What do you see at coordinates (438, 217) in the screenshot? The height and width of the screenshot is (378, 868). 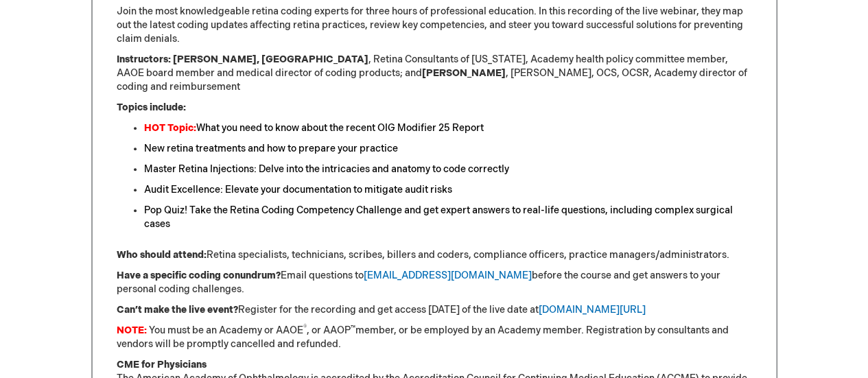 I see `font: Pop Quiz! Take the Retina Coding Competency Challenge and get expert answers to real-life questio...` at bounding box center [438, 217].